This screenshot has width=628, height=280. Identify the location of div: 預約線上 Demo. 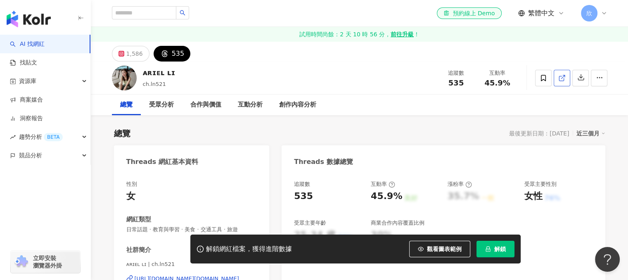
(469, 13).